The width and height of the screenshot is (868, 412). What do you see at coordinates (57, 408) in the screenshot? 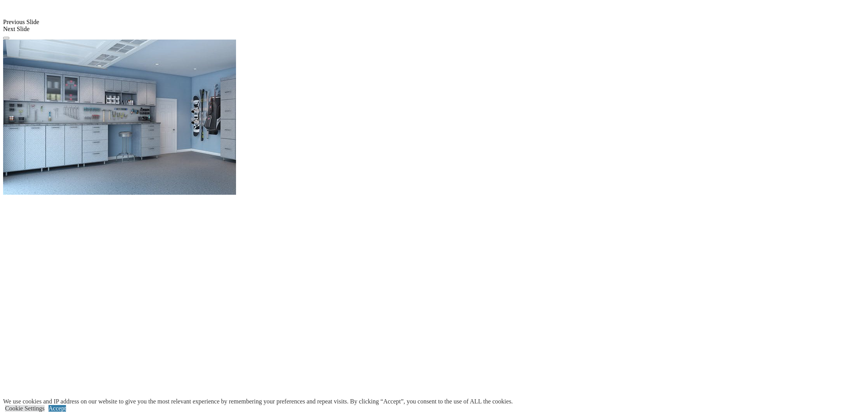
I see `a: Accept` at bounding box center [57, 408].